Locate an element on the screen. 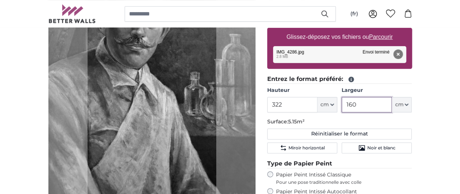  p: Surface: is located at coordinates (339, 122).